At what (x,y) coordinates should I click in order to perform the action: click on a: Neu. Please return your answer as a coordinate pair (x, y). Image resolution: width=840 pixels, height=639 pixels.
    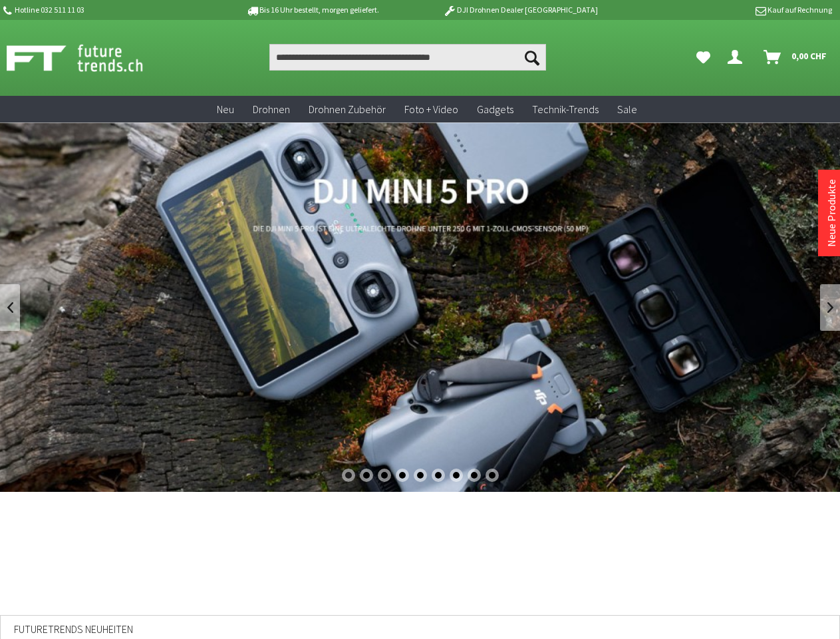
    Looking at the image, I should click on (226, 109).